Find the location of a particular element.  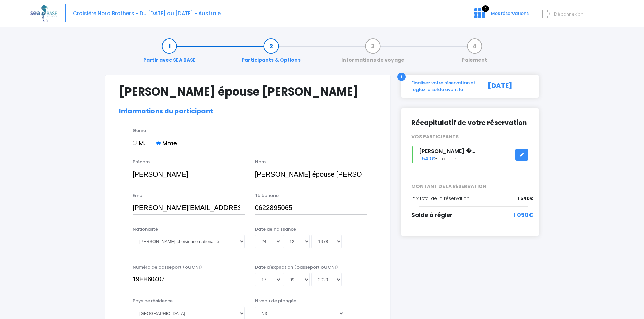

a: Informations de voyage is located at coordinates (373, 53).